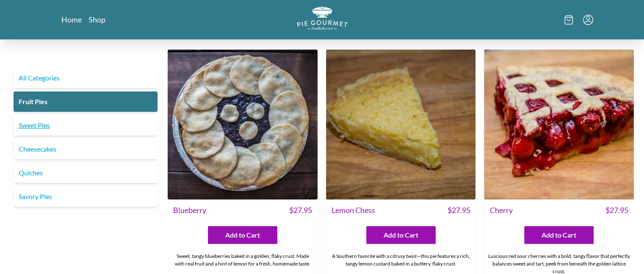  Describe the element at coordinates (86, 149) in the screenshot. I see `a: Cheesecakes` at that location.